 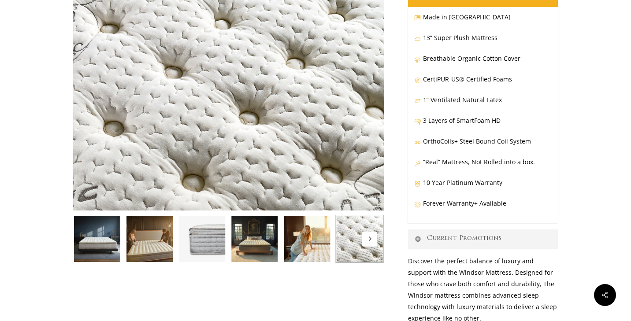 What do you see at coordinates (483, 146) in the screenshot?
I see `p: OrthoCoils+ Steel Bound Coil System` at bounding box center [483, 146].